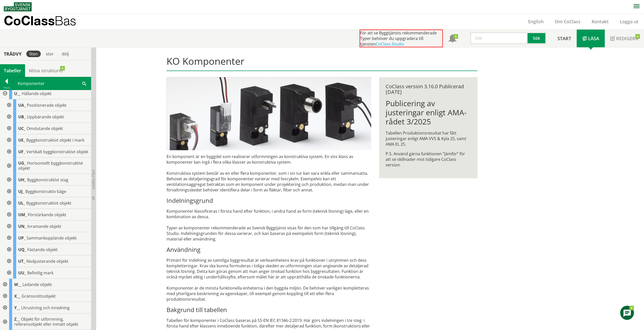  Describe the element at coordinates (428, 160) in the screenshot. I see `p: P.S. Använd gärna funktionen ”Jämför” för att se skillnader mot tidigare CoClass version.` at that location.